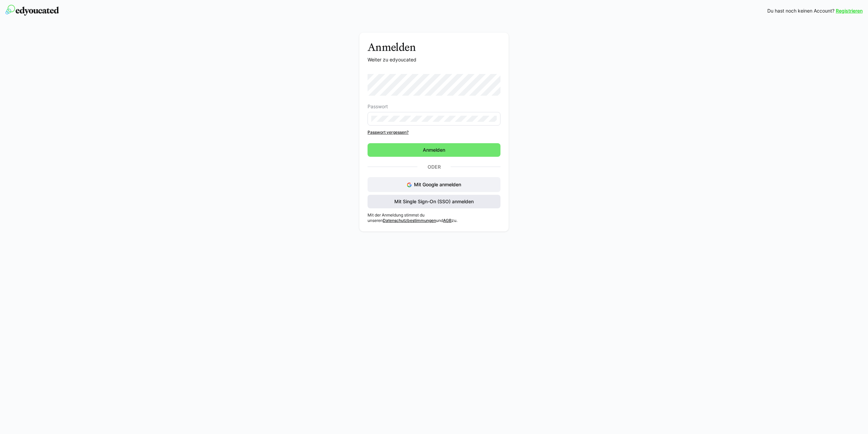 The height and width of the screenshot is (434, 868). I want to click on a: Datenschutzbestimmungen, so click(409, 220).